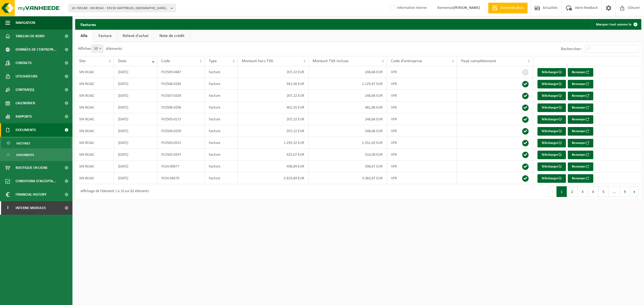  Describe the element at coordinates (24, 90) in the screenshot. I see `span: Contrat(s)` at that location.